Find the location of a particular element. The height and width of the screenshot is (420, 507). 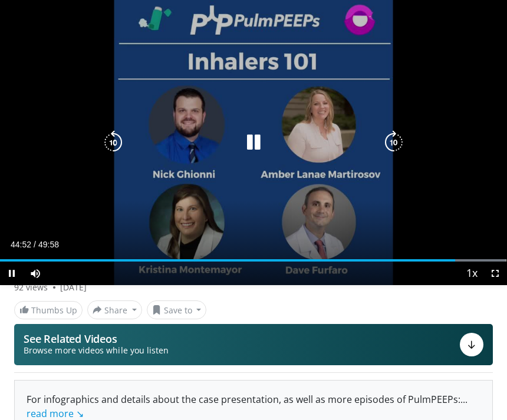

button: Mute is located at coordinates (35, 274).